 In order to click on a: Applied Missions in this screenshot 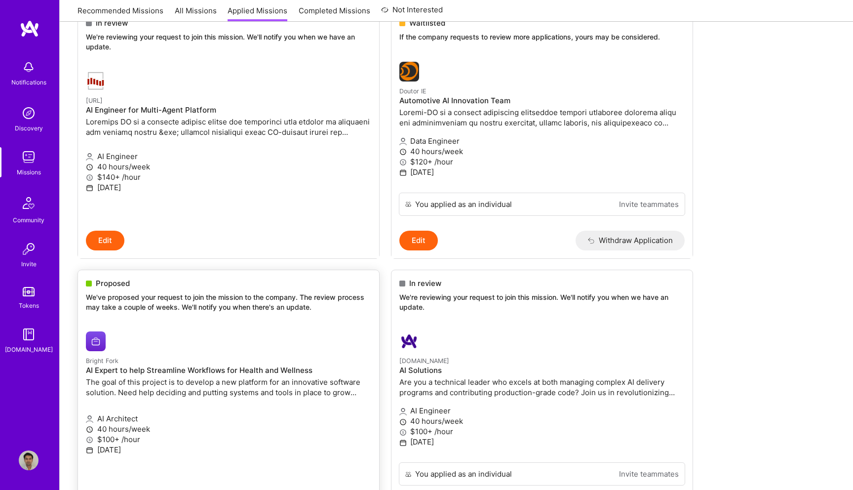, I will do `click(257, 13)`.